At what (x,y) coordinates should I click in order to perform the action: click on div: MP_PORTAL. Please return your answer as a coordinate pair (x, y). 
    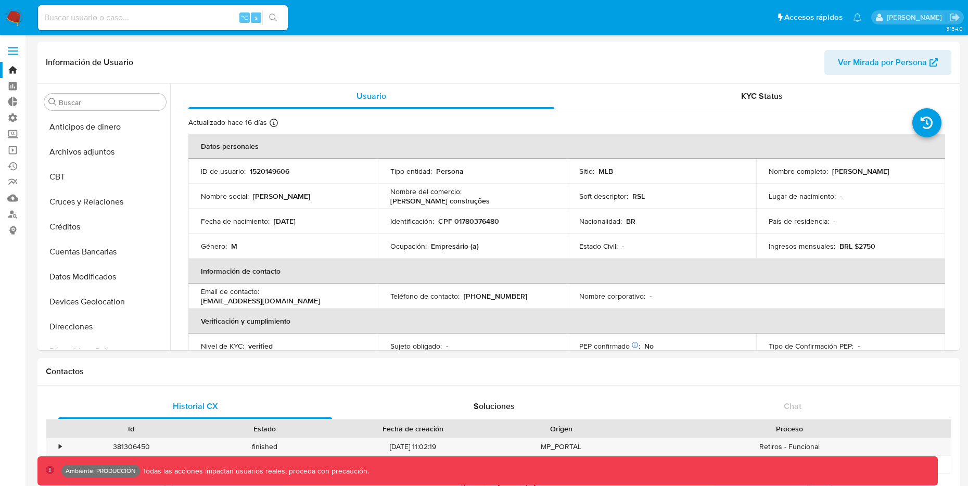
    Looking at the image, I should click on (561, 446).